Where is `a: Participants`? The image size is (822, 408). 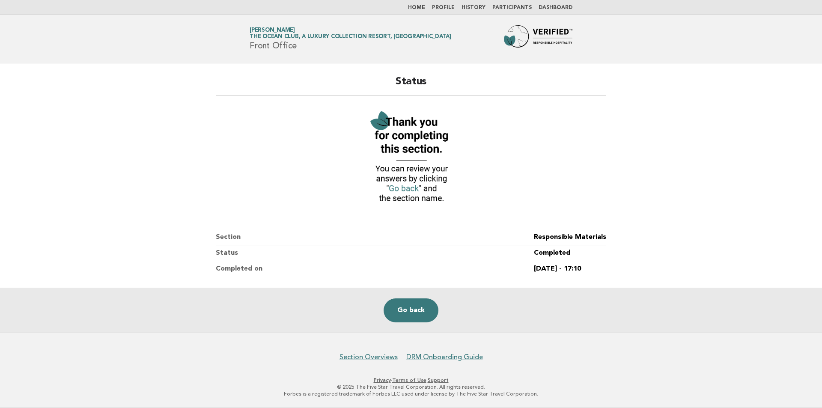 a: Participants is located at coordinates (512, 8).